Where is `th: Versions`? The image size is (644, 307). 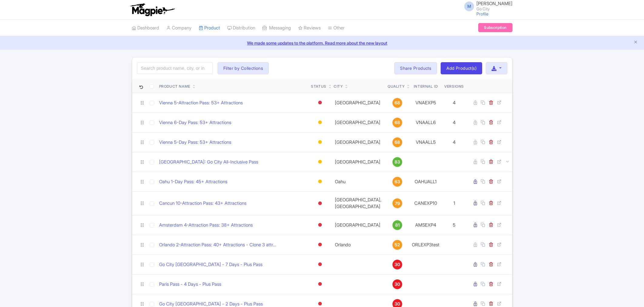
th: Versions is located at coordinates (454, 86).